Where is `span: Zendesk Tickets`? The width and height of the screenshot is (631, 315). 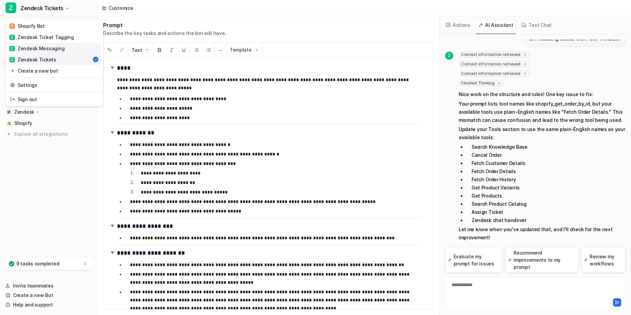
span: Zendesk Tickets is located at coordinates (42, 8).